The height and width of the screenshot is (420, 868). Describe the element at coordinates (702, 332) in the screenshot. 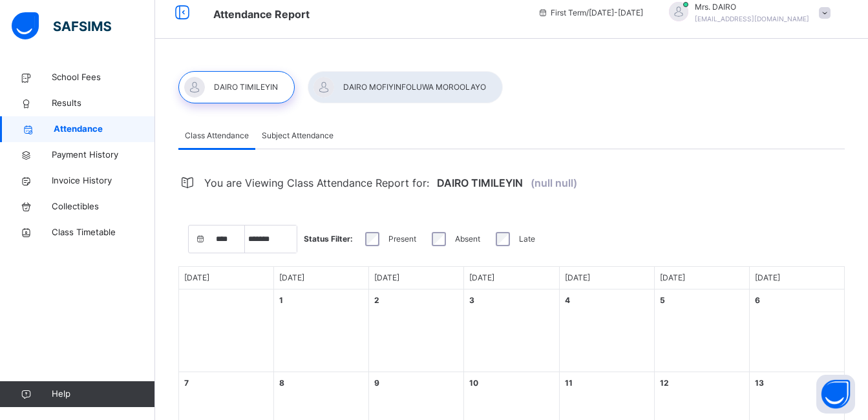

I see `div: Events for day 5` at that location.